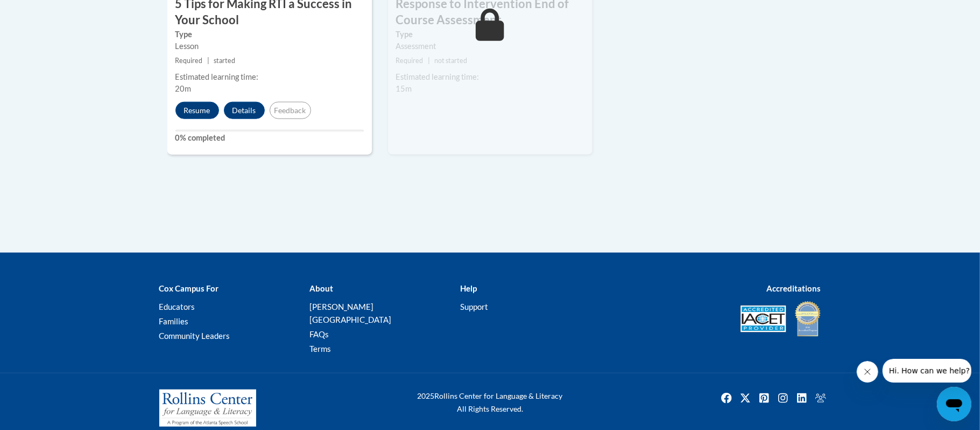  Describe the element at coordinates (174, 321) in the screenshot. I see `a: Families` at that location.